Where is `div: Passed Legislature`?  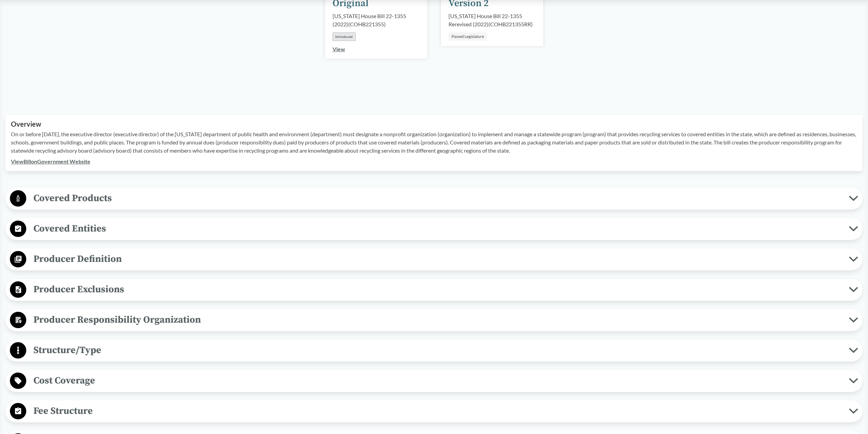 div: Passed Legislature is located at coordinates (468, 37).